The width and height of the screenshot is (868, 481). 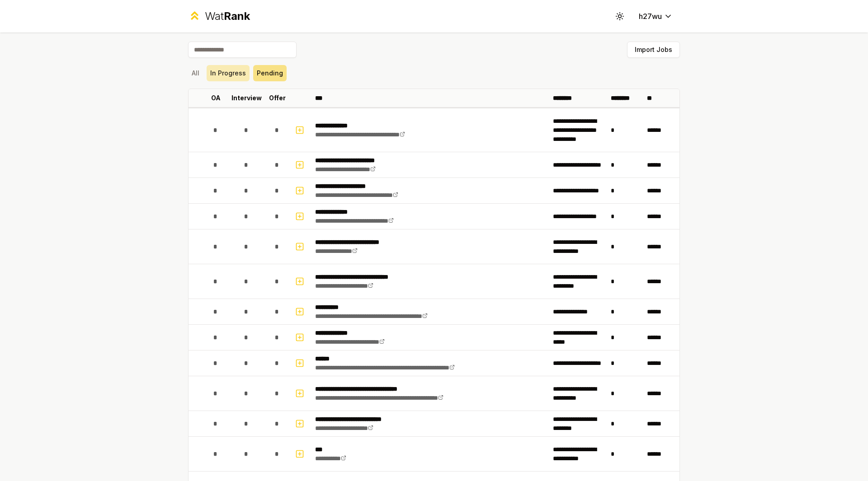 I want to click on button: All, so click(x=196, y=73).